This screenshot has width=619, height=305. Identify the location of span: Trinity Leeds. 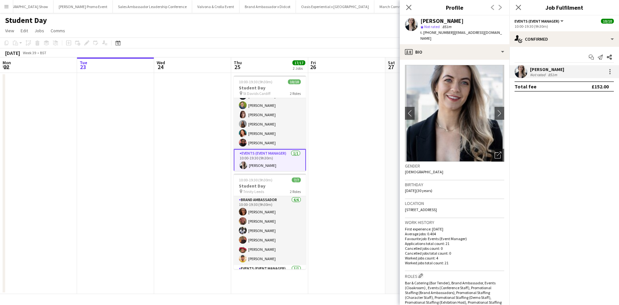
(253, 191).